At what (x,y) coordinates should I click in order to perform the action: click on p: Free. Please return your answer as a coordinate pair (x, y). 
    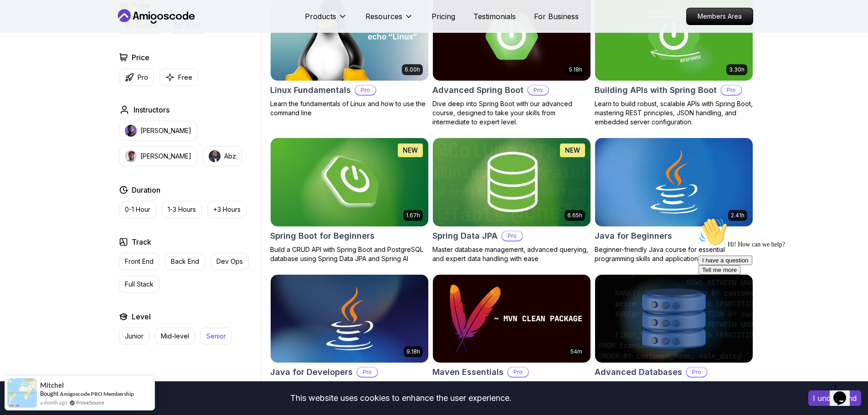
    Looking at the image, I should click on (185, 77).